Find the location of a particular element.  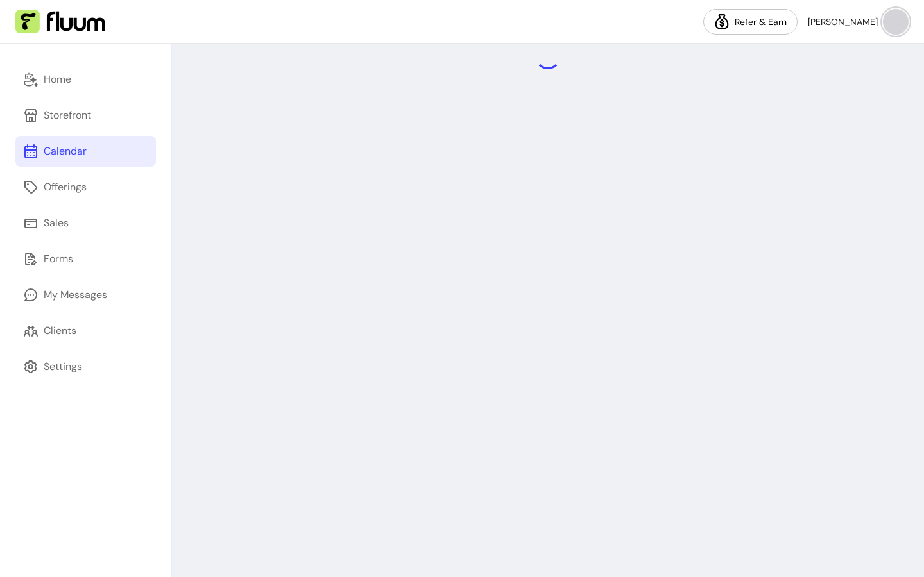

a: Calendar is located at coordinates (86, 152).